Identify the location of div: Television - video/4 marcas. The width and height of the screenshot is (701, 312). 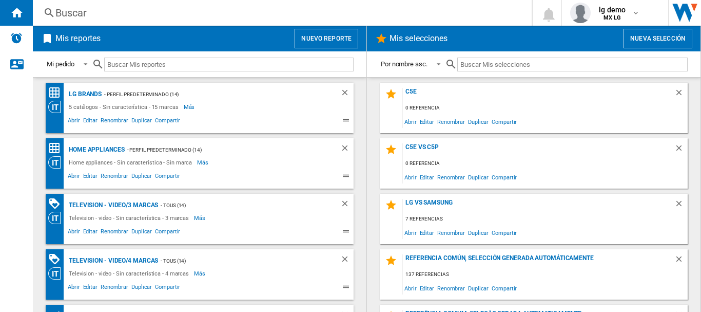
(112, 260).